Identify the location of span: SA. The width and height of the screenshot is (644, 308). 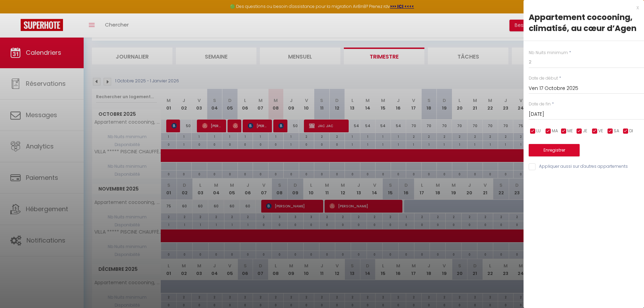
(616, 131).